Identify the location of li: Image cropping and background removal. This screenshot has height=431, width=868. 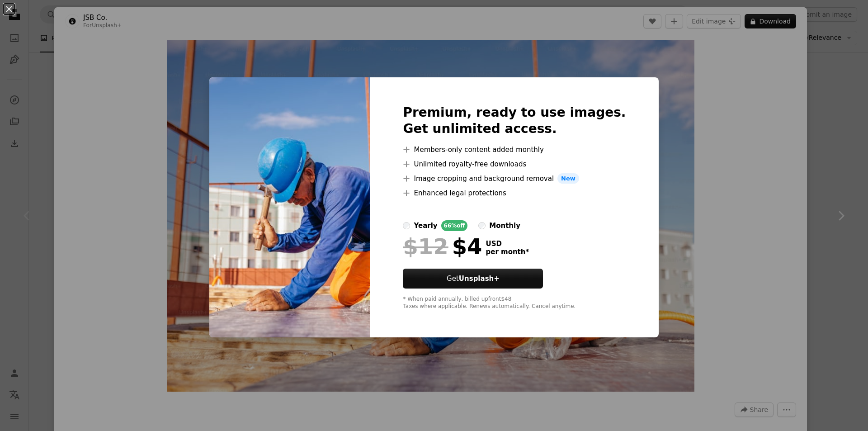
(514, 179).